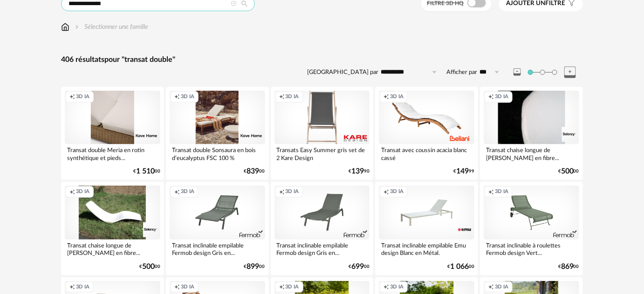 The width and height of the screenshot is (644, 294). Describe the element at coordinates (77, 27) in the screenshot. I see `img: svg+xml;base64,PHN2ZyB3aWR0aD0iMTYiIGhlaWdodD0iMTYiIHZpZXdCb3g9IjAgMCAxNiAxNiIgZmlsbD0ibm9uZSIgeG...` at that location.